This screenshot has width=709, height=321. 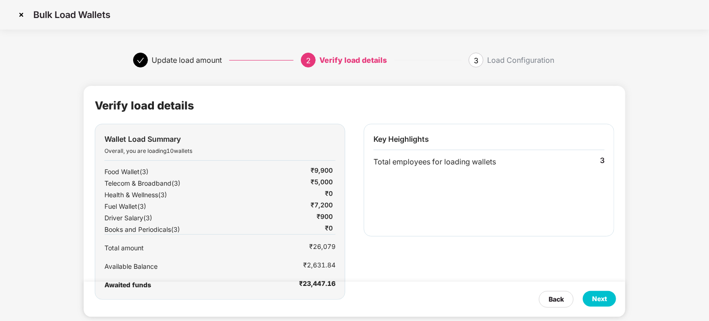 I want to click on div: Fuel Wallet ( 3 ), so click(x=193, y=207).